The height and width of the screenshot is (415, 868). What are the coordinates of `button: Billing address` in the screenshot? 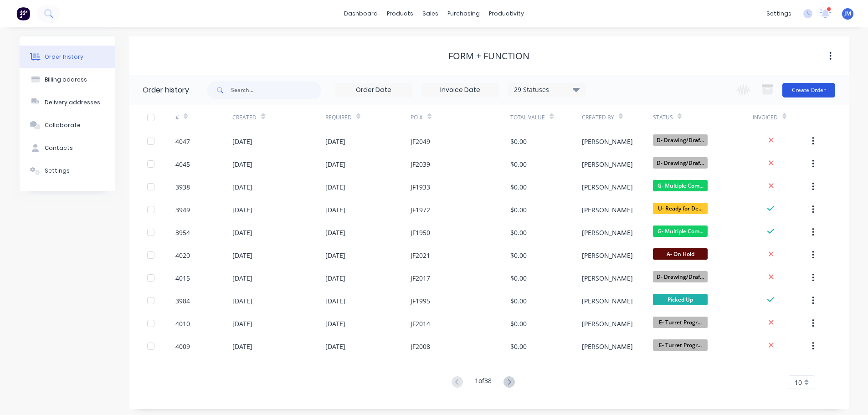 It's located at (67, 80).